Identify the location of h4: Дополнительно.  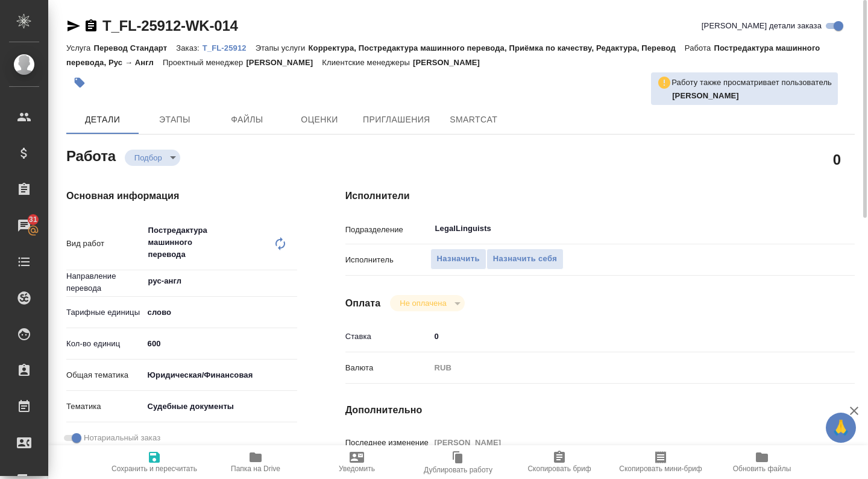
(600, 410).